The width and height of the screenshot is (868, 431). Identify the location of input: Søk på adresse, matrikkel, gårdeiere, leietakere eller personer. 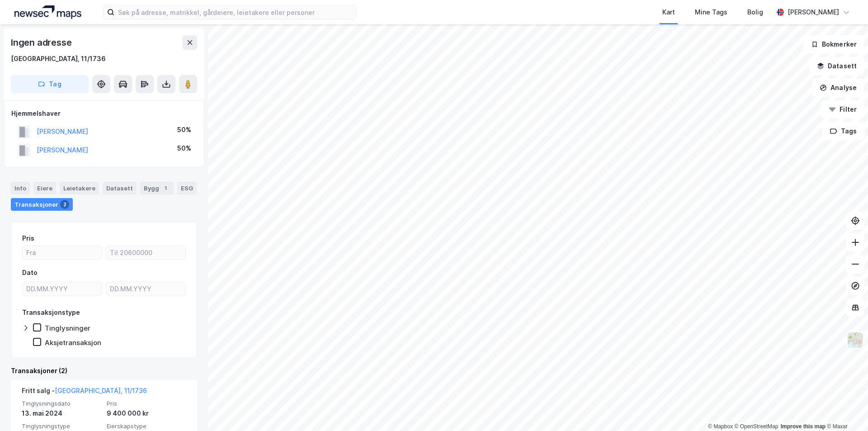
(235, 12).